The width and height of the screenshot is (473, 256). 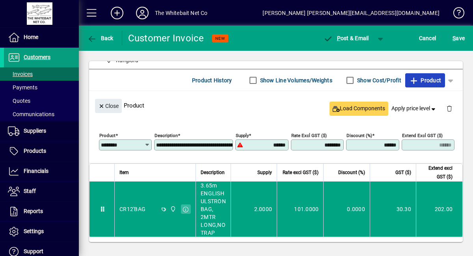 I want to click on mat-label: Description, so click(x=166, y=136).